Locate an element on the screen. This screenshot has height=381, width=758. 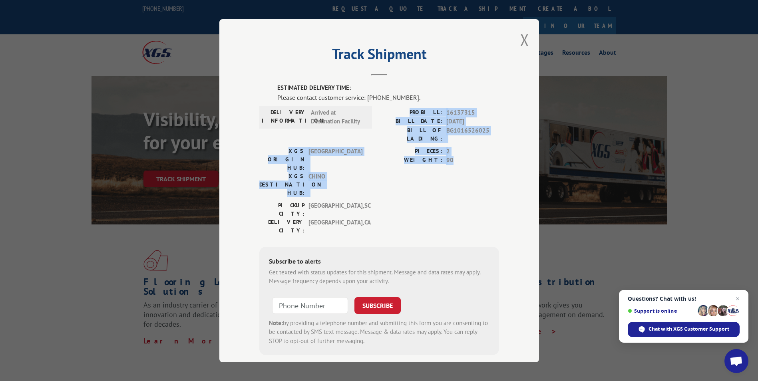
label: DELIVERY CITY: is located at coordinates (282, 226).